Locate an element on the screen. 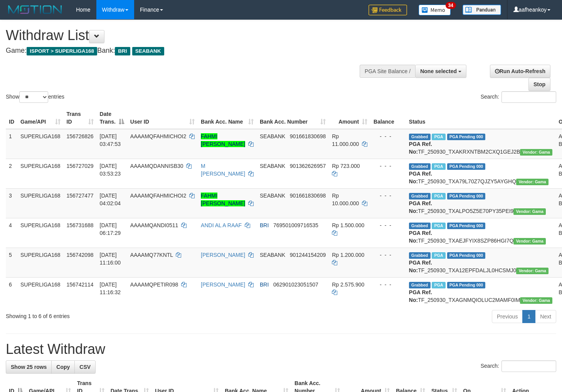  td: TF_250930_TXA12EPFDALJL0HCSMJ0 is located at coordinates (481, 262).